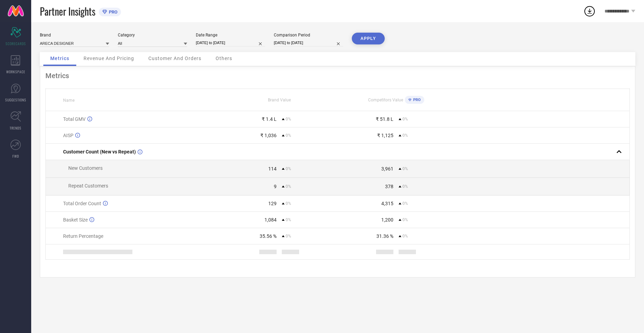 This screenshot has width=644, height=333. Describe the element at coordinates (109, 58) in the screenshot. I see `span: Revenue And Pricing` at that location.